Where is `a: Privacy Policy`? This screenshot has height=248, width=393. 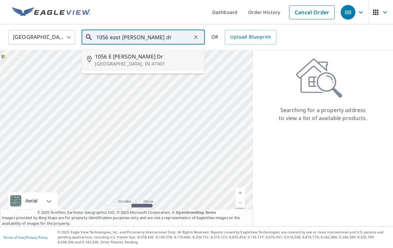
a: Privacy Policy is located at coordinates (37, 238).